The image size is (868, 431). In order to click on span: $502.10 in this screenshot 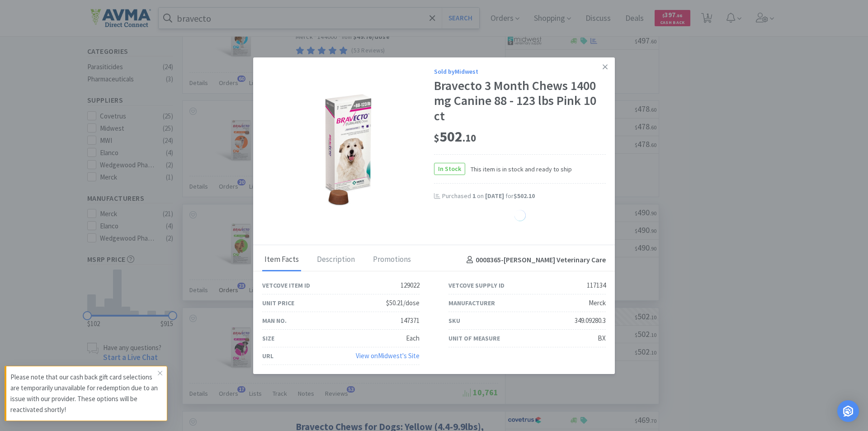, I will do `click(524, 196)`.